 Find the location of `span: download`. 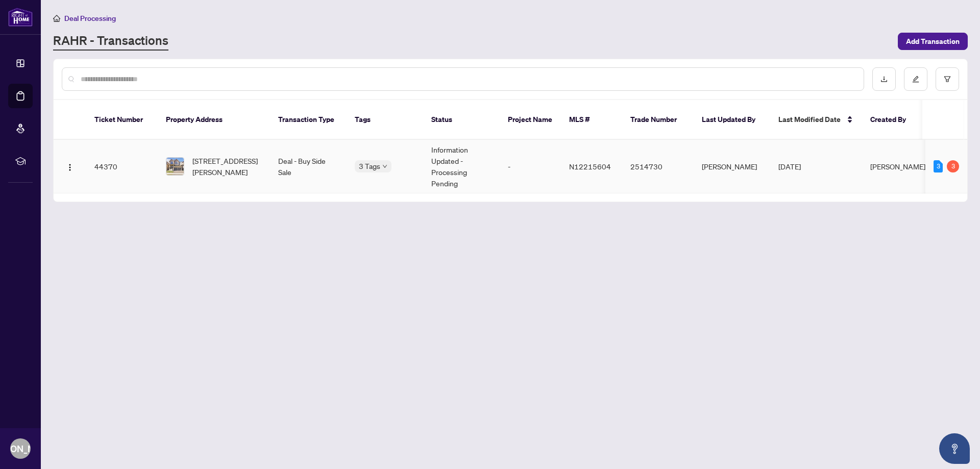

span: download is located at coordinates (884, 79).